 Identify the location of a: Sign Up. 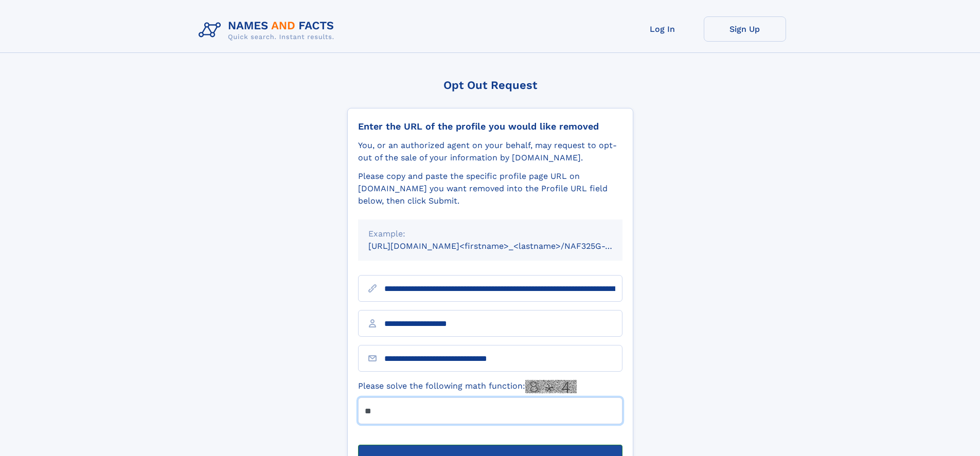
(745, 29).